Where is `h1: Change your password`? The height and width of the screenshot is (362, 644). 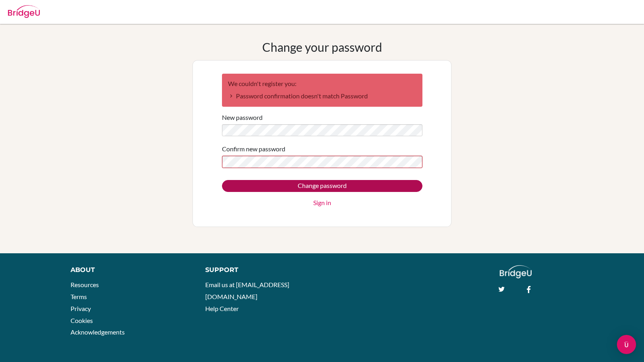
h1: Change your password is located at coordinates (322, 47).